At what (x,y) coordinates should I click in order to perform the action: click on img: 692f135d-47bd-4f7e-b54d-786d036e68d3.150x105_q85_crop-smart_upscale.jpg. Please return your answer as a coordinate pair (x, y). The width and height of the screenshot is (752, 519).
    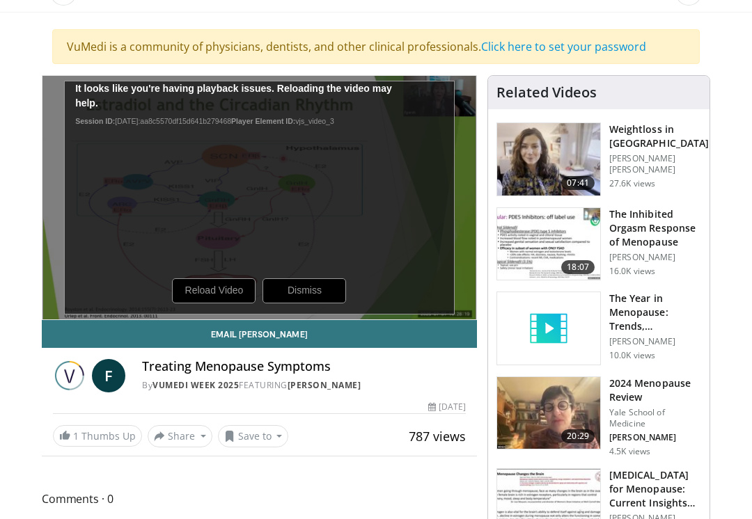
    Looking at the image, I should click on (548, 413).